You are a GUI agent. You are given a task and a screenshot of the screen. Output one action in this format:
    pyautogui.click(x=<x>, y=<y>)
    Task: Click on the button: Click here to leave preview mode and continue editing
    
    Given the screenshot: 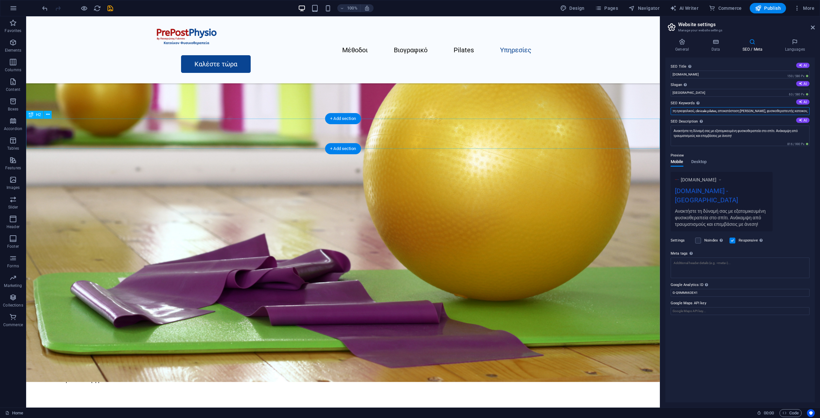 What is the action you would take?
    pyautogui.click(x=84, y=8)
    